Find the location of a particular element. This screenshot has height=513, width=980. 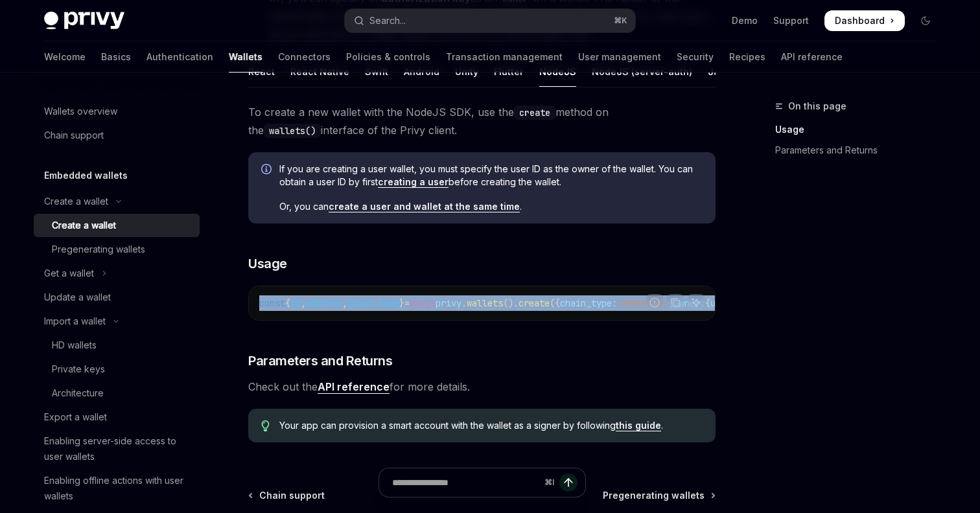

a: Export a wallet is located at coordinates (117, 417).